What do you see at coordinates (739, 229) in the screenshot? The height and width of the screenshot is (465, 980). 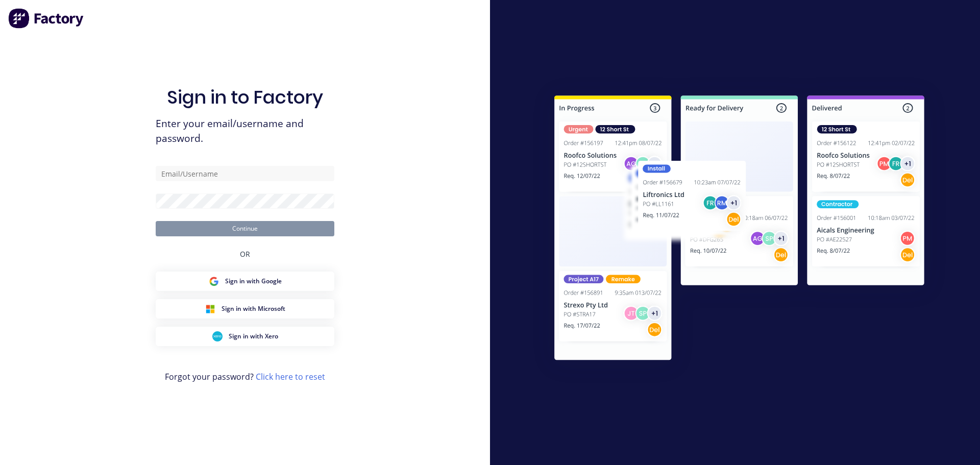 I see `img: Sign in` at bounding box center [739, 229].